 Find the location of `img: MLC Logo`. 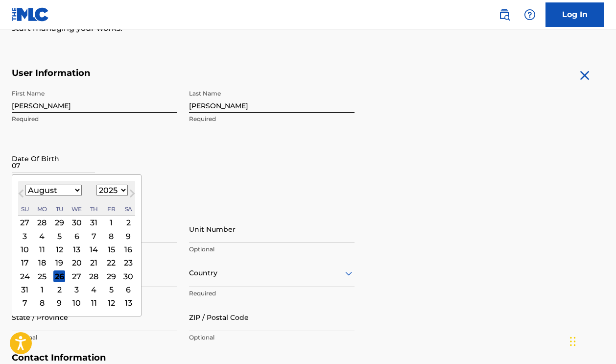

img: MLC Logo is located at coordinates (30, 14).